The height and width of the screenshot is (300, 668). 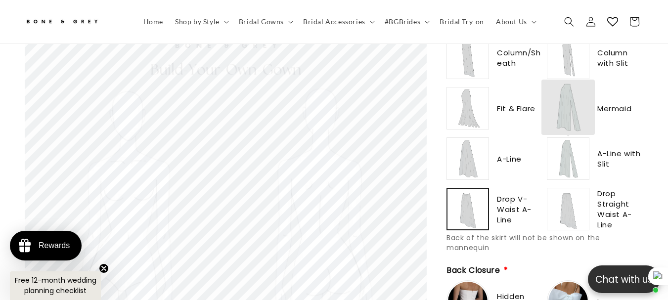 I want to click on span: About Us, so click(x=512, y=22).